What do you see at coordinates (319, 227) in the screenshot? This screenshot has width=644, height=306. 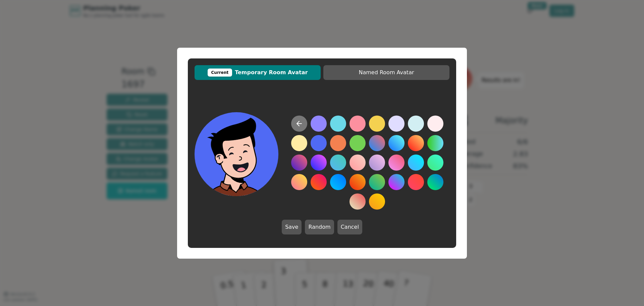 I see `button: Random` at bounding box center [319, 227].